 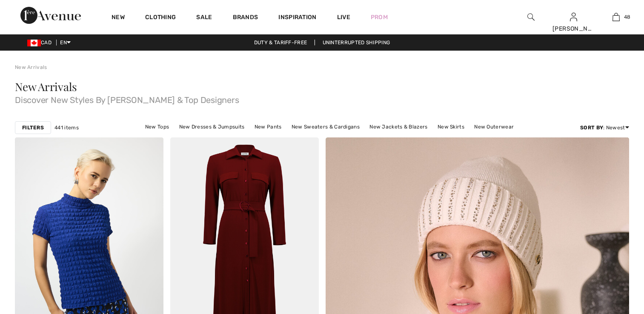 I want to click on span: 48, so click(x=627, y=17).